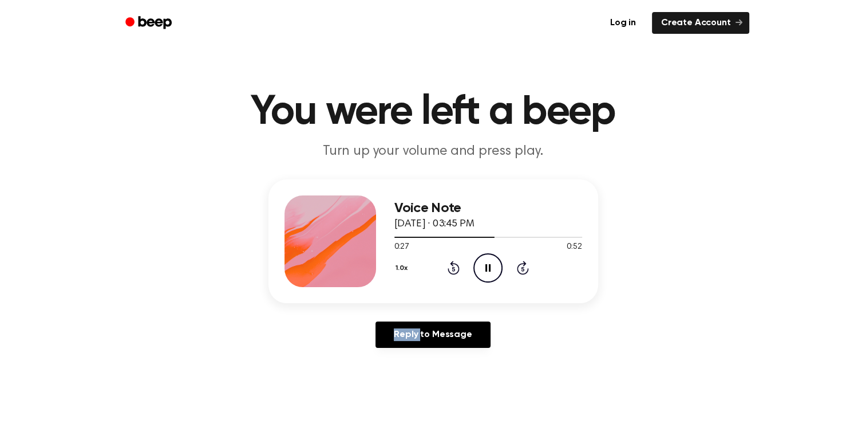 Image resolution: width=866 pixels, height=423 pixels. What do you see at coordinates (623, 23) in the screenshot?
I see `a: Log in` at bounding box center [623, 23].